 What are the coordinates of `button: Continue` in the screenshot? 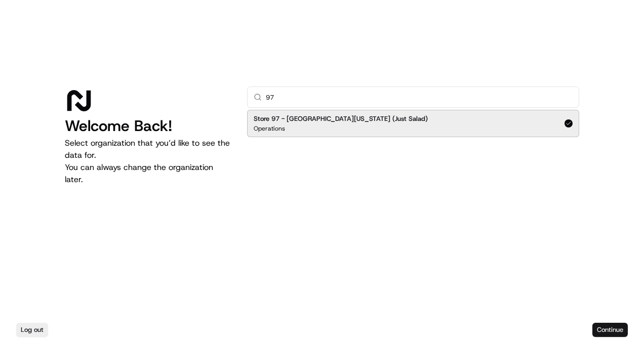 It's located at (610, 330).